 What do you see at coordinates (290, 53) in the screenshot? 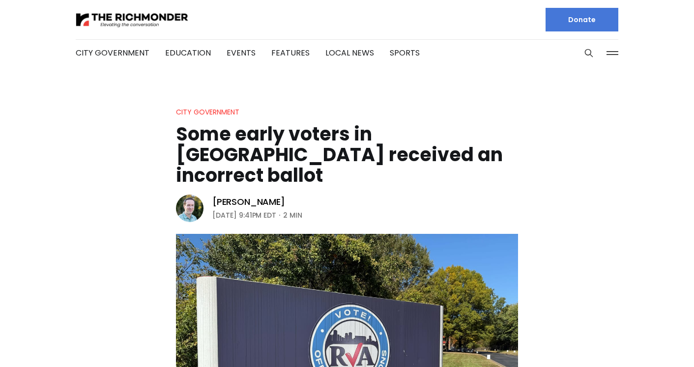
I see `a: Features` at bounding box center [290, 53].